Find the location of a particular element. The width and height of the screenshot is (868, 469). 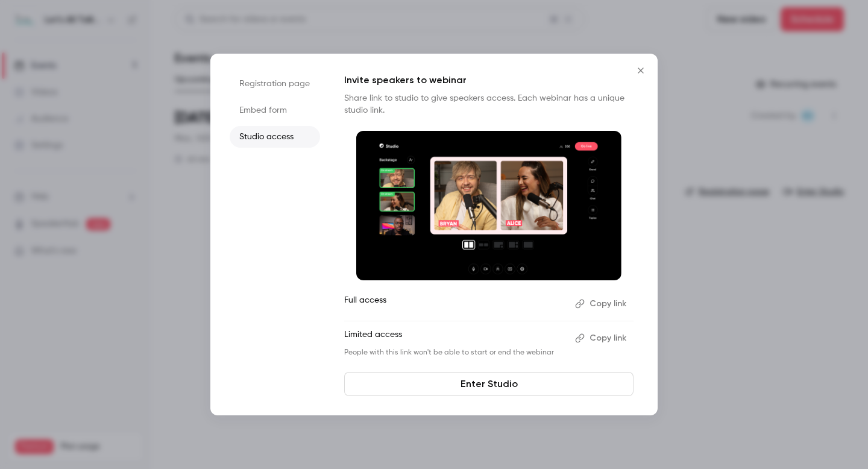

a: Enter Studio is located at coordinates (489, 384).